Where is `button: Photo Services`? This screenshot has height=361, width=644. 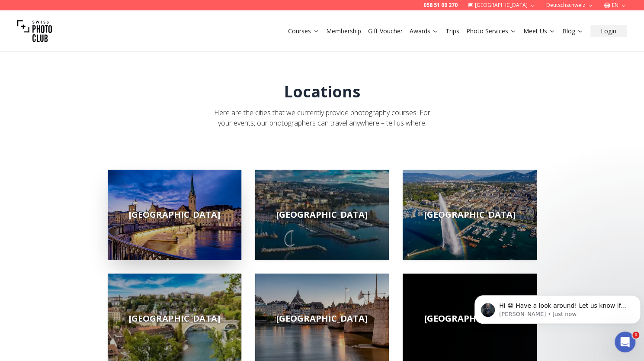 button: Photo Services is located at coordinates (491, 31).